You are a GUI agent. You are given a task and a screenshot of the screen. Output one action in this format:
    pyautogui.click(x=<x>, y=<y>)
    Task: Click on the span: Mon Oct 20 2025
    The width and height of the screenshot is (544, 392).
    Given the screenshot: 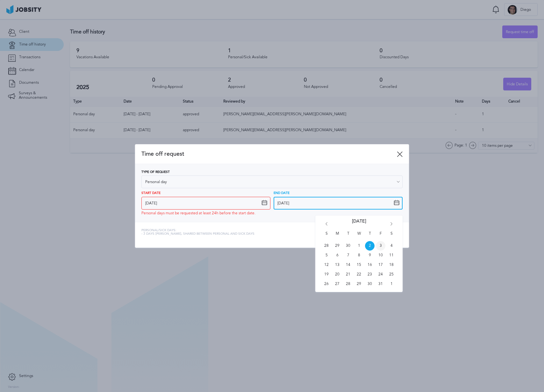 What is the action you would take?
    pyautogui.click(x=338, y=274)
    